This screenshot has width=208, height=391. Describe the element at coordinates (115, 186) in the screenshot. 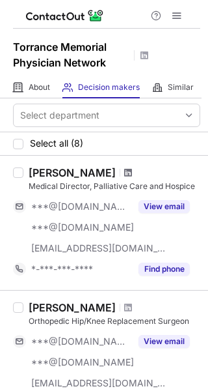

I see `div: Medical Director, Palliative Care and Hospice` at that location.